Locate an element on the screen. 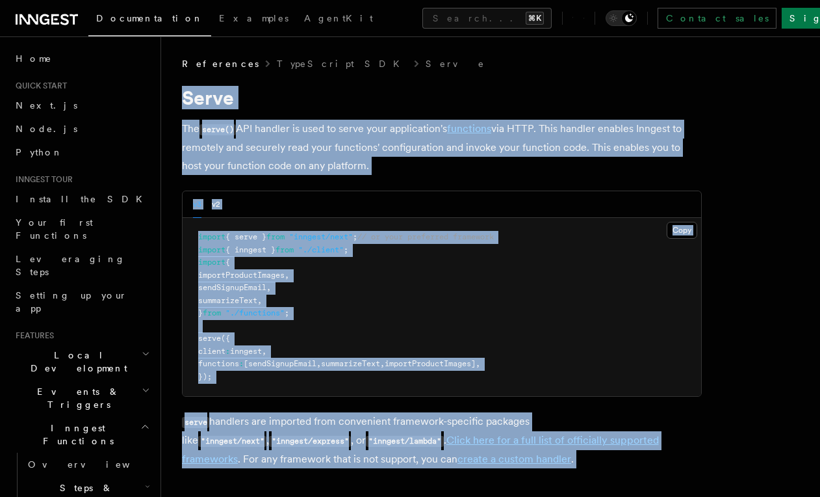 The height and width of the screenshot is (497, 820). a: TypeScript SDK is located at coordinates (342, 64).